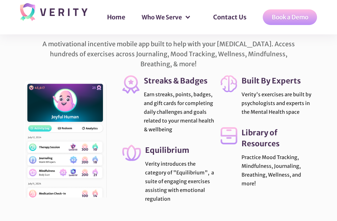 This screenshot has height=221, width=337. Describe the element at coordinates (230, 17) in the screenshot. I see `div: Contact Us` at that location.